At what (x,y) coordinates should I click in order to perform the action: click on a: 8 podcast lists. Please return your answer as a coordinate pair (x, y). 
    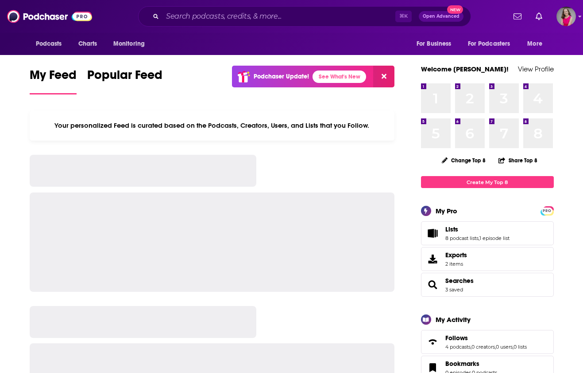
    Looking at the image, I should click on (462, 238).